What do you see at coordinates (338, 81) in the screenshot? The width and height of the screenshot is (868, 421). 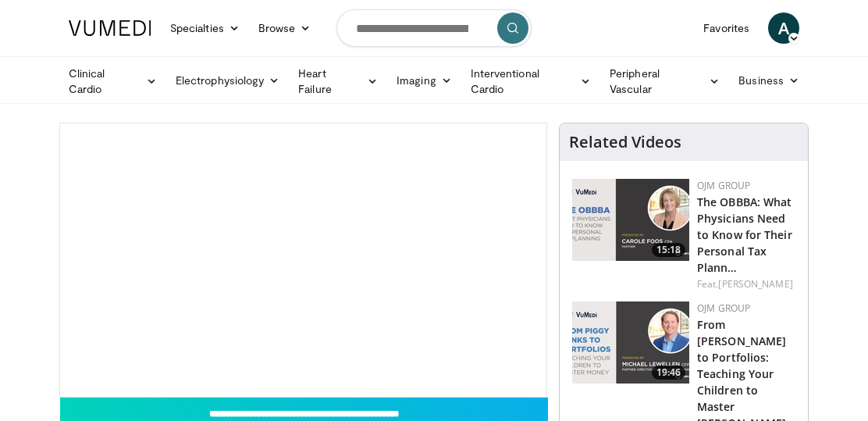 I see `a: Heart Failure` at bounding box center [338, 81].